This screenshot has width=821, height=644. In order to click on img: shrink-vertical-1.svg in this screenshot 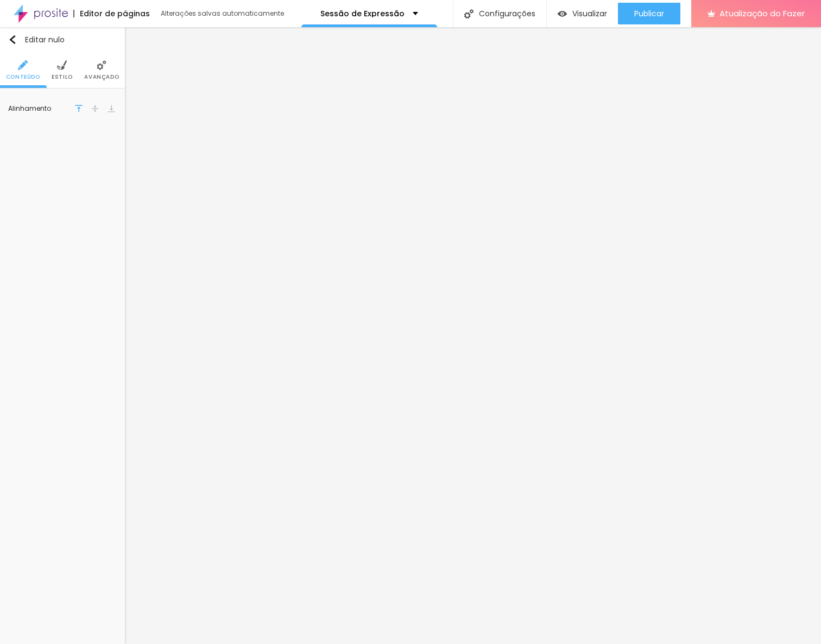, I will do `click(95, 109)`.